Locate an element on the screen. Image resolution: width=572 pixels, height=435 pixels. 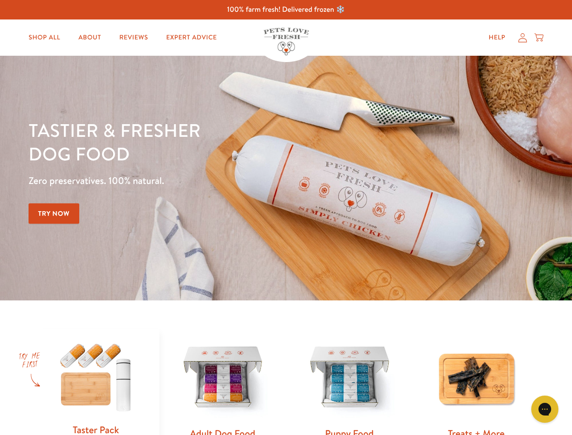
a: Shop All is located at coordinates (44, 38).